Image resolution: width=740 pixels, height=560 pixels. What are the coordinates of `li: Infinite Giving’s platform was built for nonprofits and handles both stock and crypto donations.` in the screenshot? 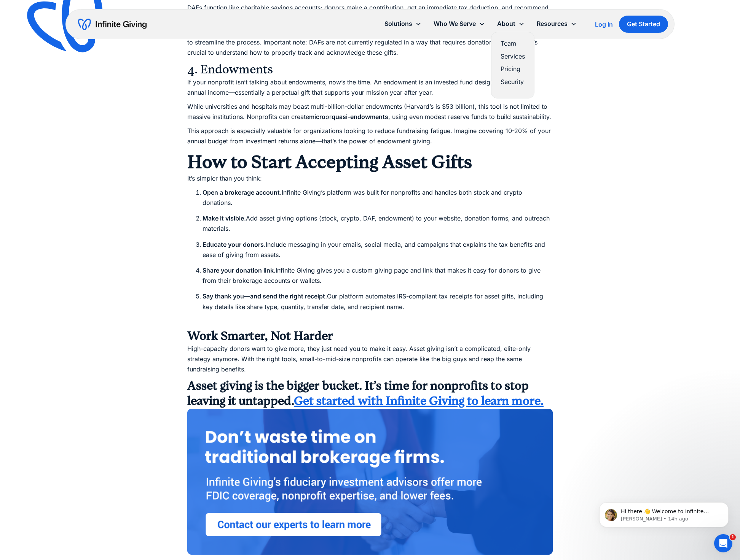 It's located at (377, 198).